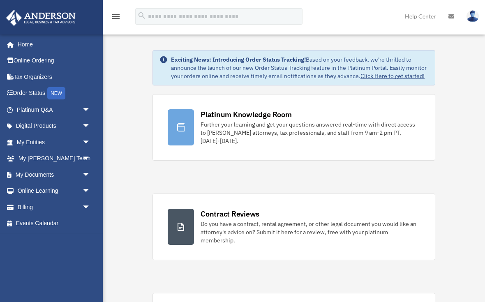 The height and width of the screenshot is (302, 485). What do you see at coordinates (54, 126) in the screenshot?
I see `a: Digital Productsarrow_drop_down` at bounding box center [54, 126].